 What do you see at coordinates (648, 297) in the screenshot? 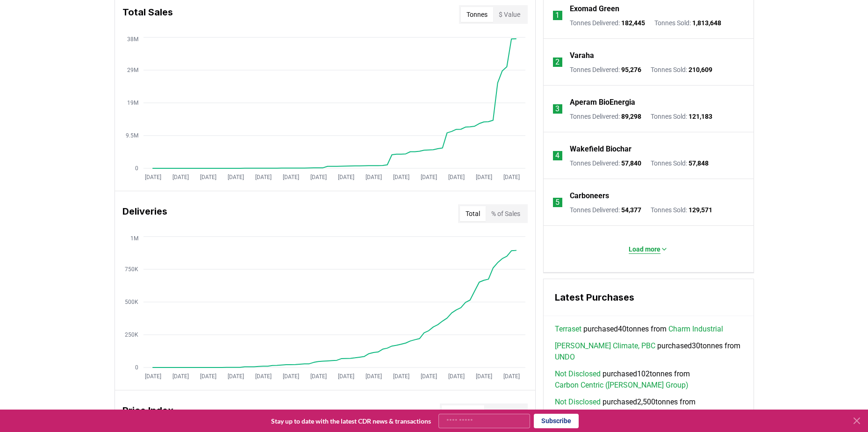
I see `h3: Latest Purchases` at bounding box center [648, 297].